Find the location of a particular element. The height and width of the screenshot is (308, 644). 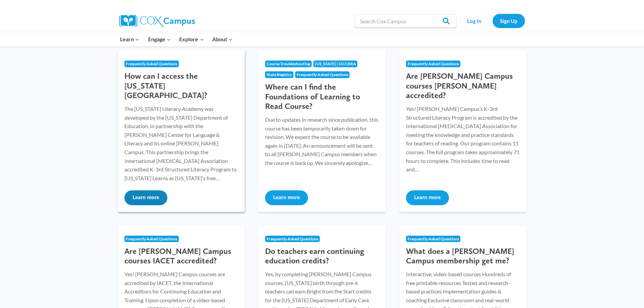

nav: Primary Navigation is located at coordinates (177, 39).